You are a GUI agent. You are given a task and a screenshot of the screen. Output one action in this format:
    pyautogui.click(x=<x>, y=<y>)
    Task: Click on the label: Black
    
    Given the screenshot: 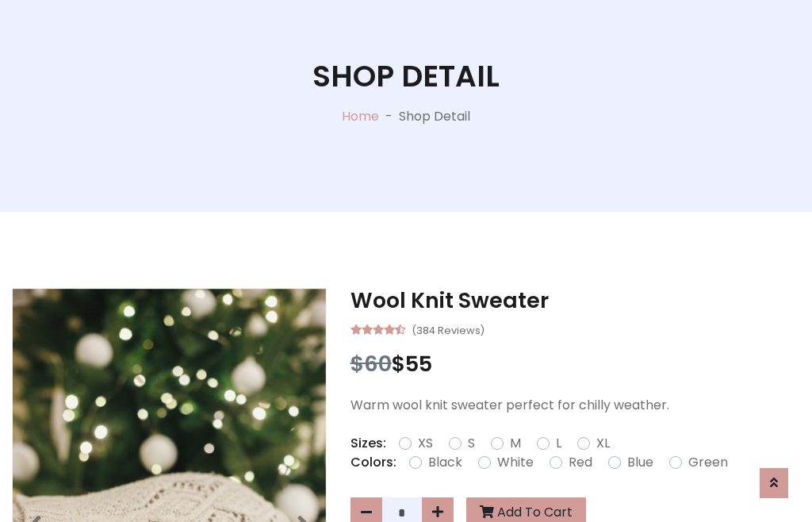 What is the action you would take?
    pyautogui.click(x=445, y=463)
    